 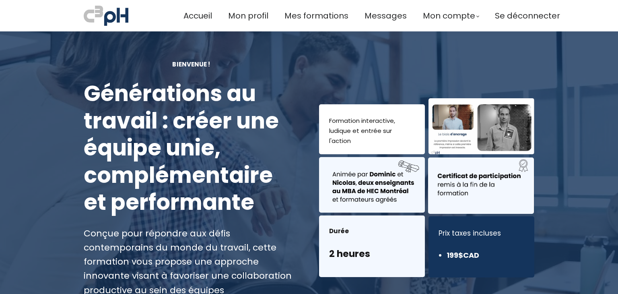 What do you see at coordinates (528, 16) in the screenshot?
I see `a: Se déconnecter` at bounding box center [528, 16].